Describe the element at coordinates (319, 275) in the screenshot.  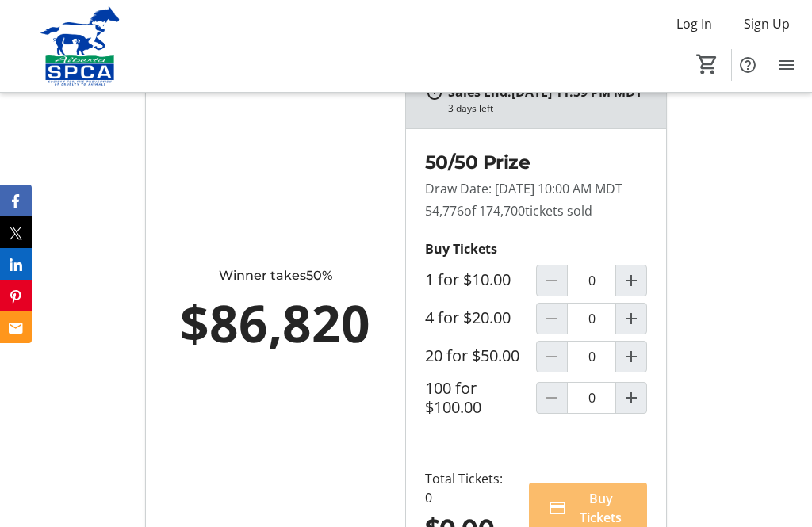
I see `span: 50%` at that location.